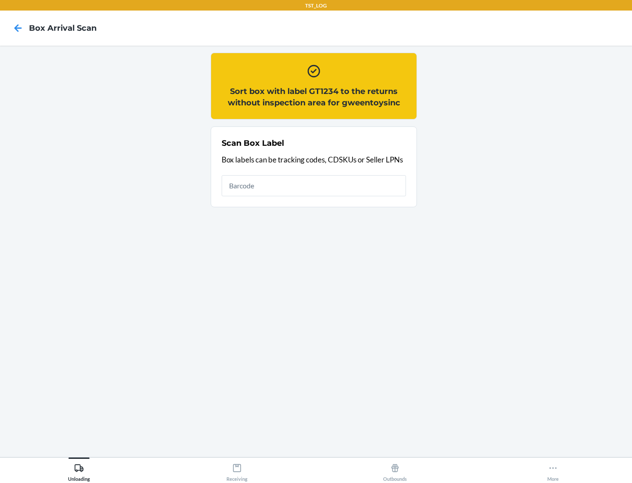 The image size is (632, 483). I want to click on h2: Scan Box Label, so click(253, 143).